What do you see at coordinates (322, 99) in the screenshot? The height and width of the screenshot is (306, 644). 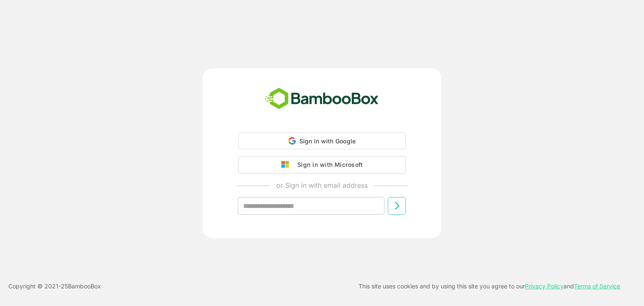 I see `img: bamboobox` at bounding box center [322, 99].